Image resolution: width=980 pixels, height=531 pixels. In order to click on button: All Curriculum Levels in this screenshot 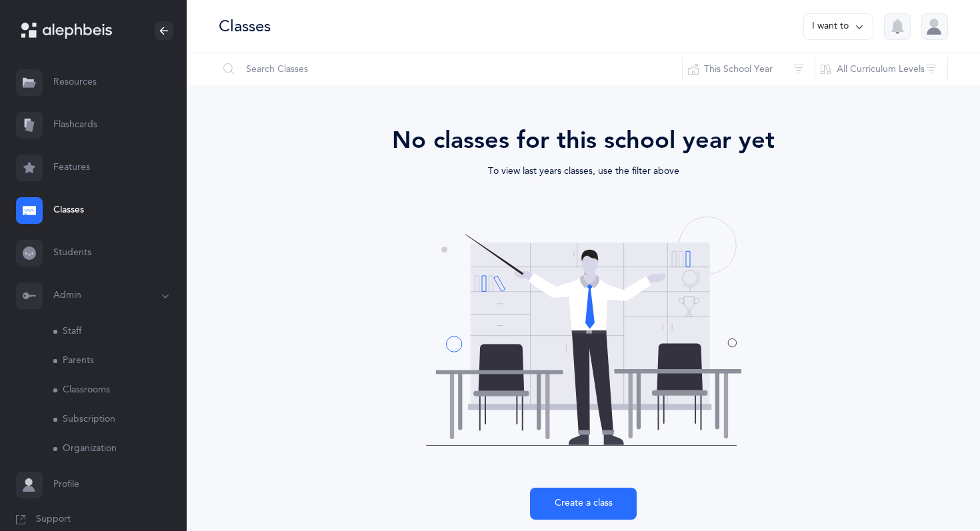, I will do `click(881, 70)`.